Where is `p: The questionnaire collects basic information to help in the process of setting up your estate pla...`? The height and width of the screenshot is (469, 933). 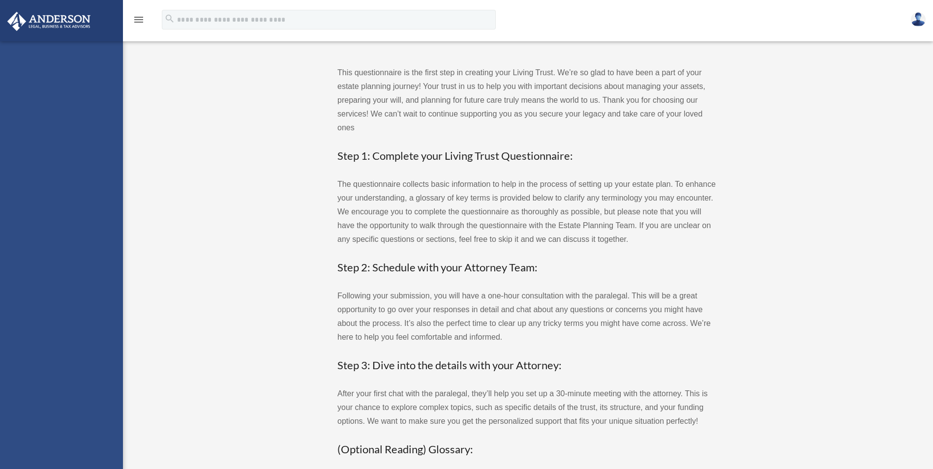
p: The questionnaire collects basic information to help in the process of setting up your estate pla... is located at coordinates (527, 212).